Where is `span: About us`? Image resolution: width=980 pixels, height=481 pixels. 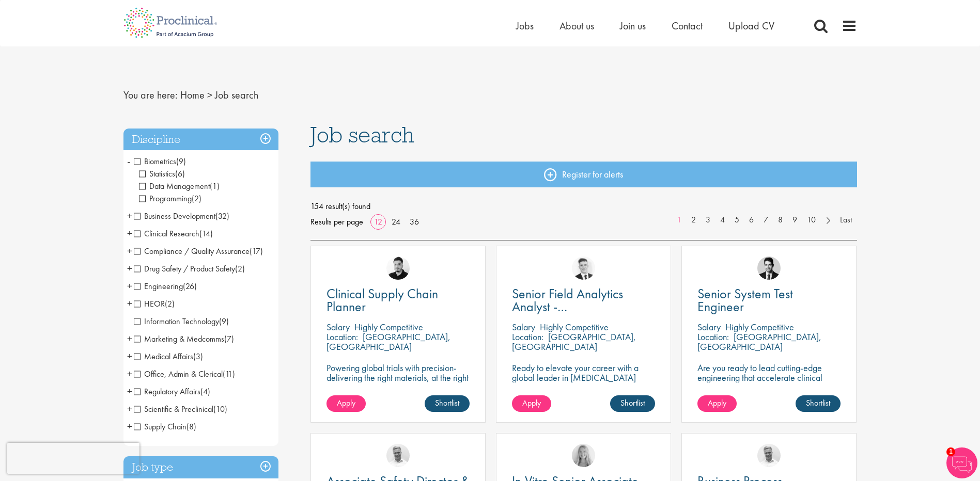
span: About us is located at coordinates (577, 26).